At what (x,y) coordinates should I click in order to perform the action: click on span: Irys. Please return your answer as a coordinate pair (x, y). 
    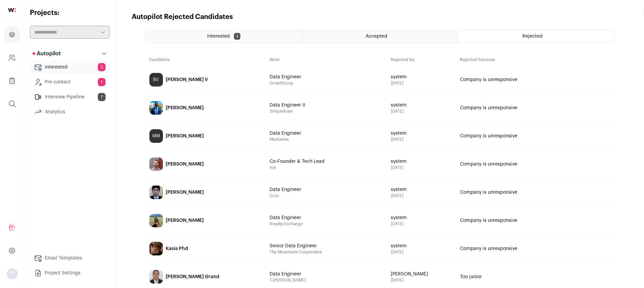
    Looking at the image, I should click on (326, 168).